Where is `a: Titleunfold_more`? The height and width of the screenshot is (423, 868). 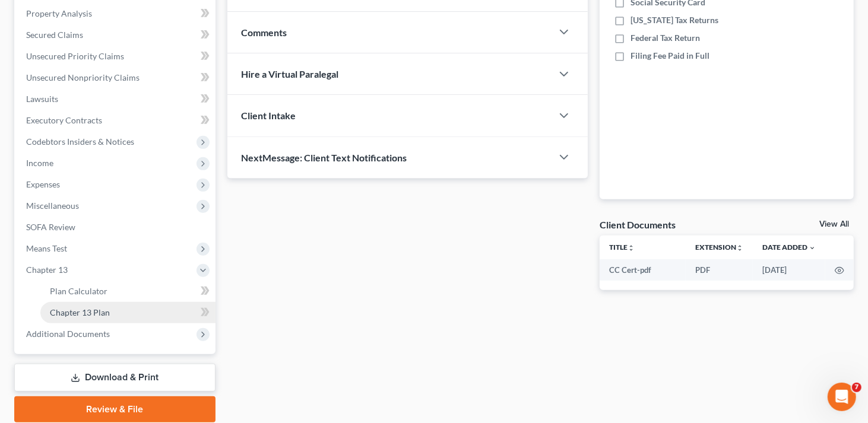 a: Titleunfold_more is located at coordinates (621, 247).